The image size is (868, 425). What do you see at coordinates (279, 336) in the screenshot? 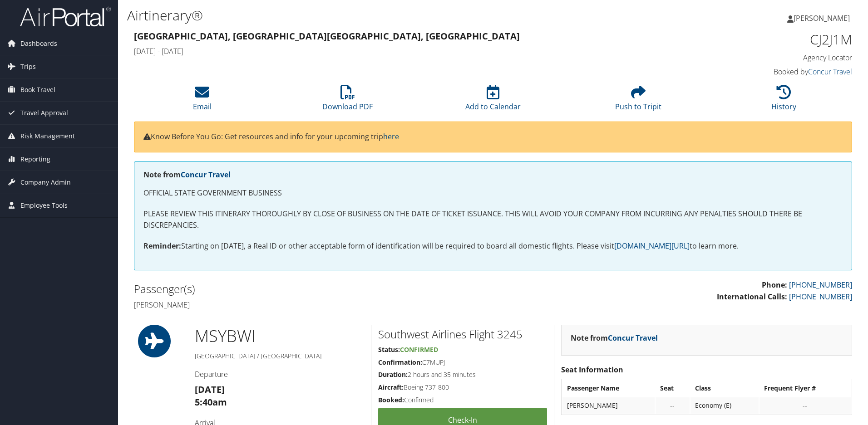
I see `h1: MSY BWI` at bounding box center [279, 336].